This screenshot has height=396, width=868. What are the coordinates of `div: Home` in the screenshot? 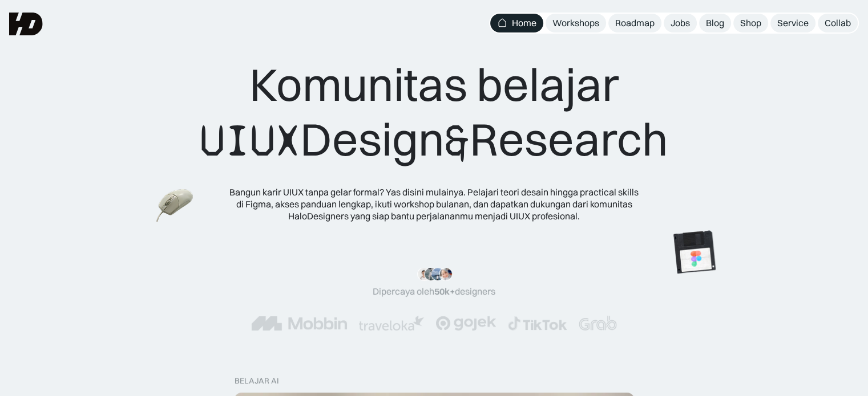 It's located at (524, 23).